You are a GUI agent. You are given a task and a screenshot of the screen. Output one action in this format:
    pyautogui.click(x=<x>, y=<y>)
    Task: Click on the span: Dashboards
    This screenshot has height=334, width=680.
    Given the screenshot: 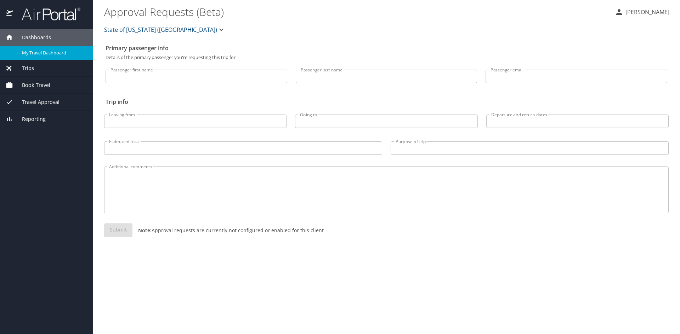 What is the action you would take?
    pyautogui.click(x=32, y=38)
    